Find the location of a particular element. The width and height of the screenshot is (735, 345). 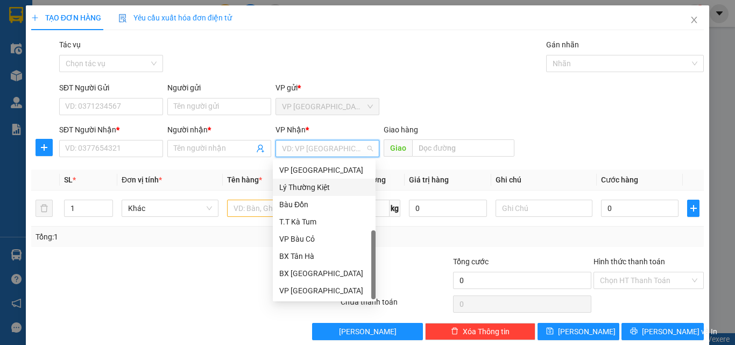

span: Cước hàng is located at coordinates (620, 180).